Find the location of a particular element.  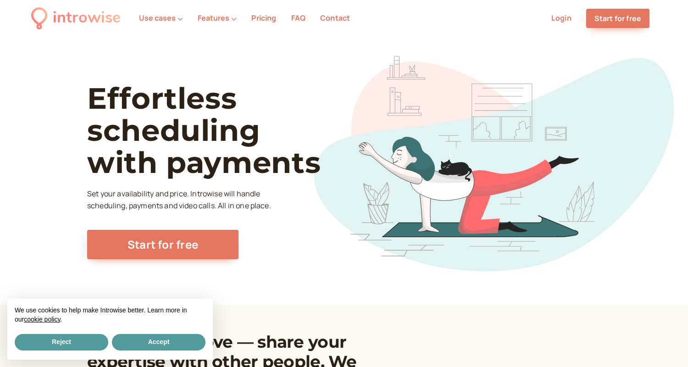

a: Contact is located at coordinates (335, 18).